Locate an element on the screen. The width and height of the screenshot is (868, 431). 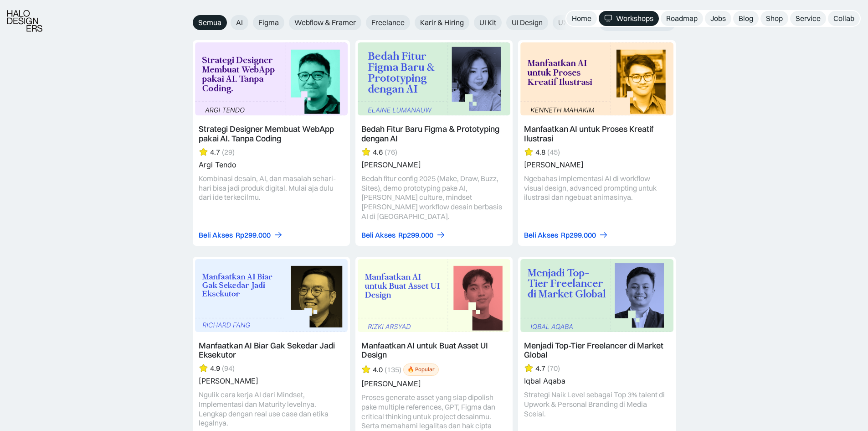
div: Jobs is located at coordinates (718, 18).